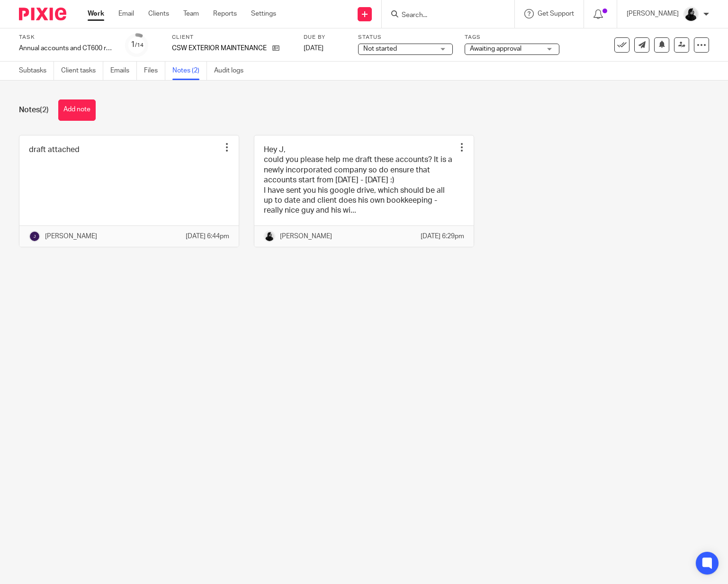 Image resolution: width=728 pixels, height=584 pixels. What do you see at coordinates (231, 38) in the screenshot?
I see `label: Client` at bounding box center [231, 38].